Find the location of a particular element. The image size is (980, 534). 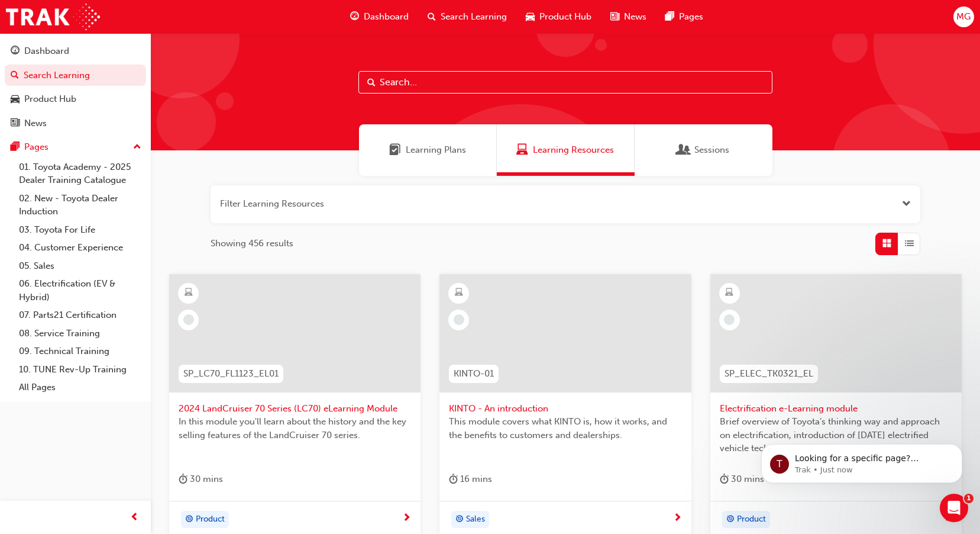

span: News is located at coordinates (635, 16).